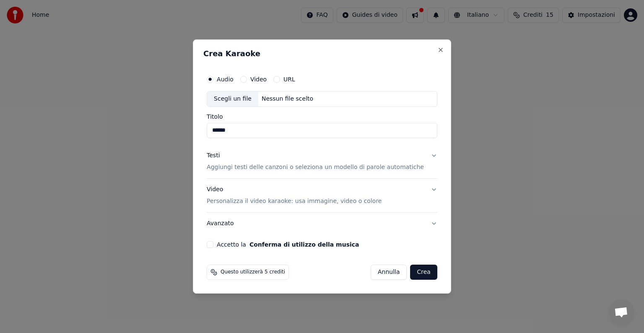 The width and height of the screenshot is (644, 333). Describe the element at coordinates (253, 272) in the screenshot. I see `span: Questo utilizzerà 5 crediti` at that location.